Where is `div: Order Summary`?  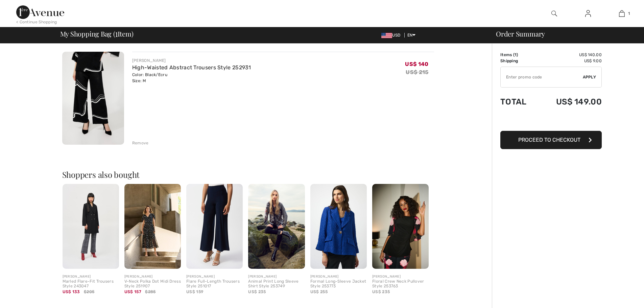
div: Order Summary is located at coordinates (564, 34).